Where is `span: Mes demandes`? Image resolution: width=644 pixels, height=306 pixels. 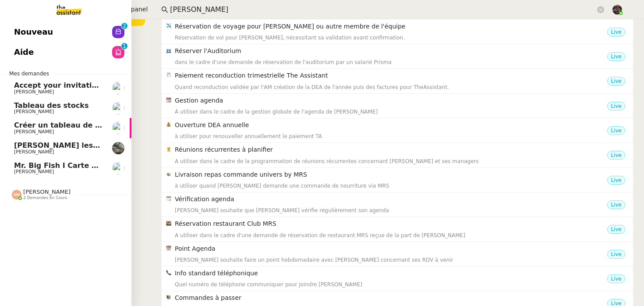 span: Mes demandes is located at coordinates (29, 74).